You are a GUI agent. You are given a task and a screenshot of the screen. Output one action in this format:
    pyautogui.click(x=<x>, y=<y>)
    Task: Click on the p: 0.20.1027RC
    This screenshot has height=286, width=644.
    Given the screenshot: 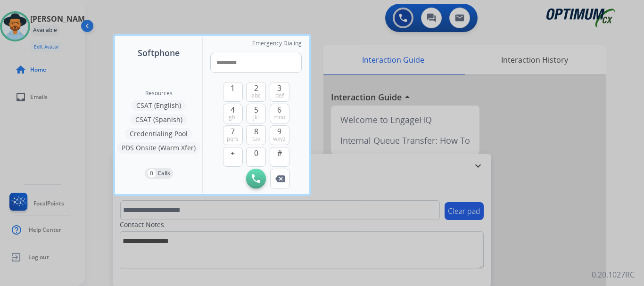 What is the action you would take?
    pyautogui.click(x=613, y=275)
    